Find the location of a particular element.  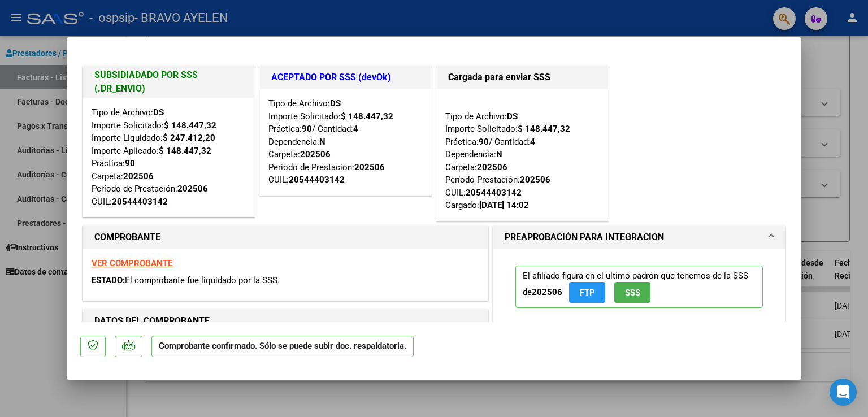

h1: PREAPROBACIÓN PARA INTEGRACION is located at coordinates (584, 237).